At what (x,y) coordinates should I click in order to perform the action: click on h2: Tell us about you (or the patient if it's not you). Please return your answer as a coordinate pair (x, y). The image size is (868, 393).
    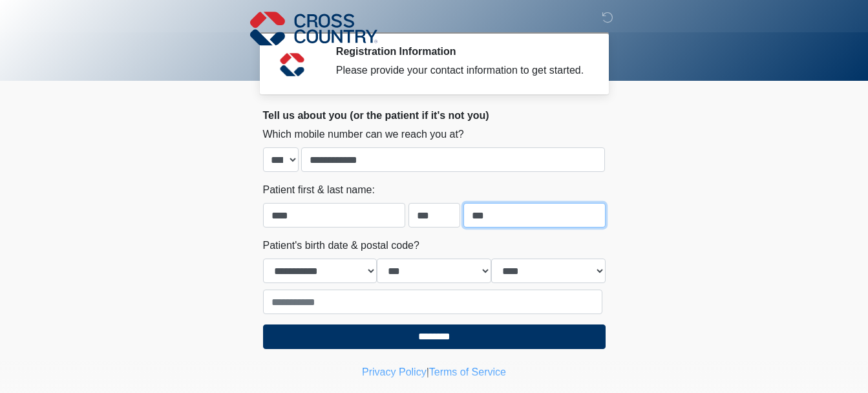
    Looking at the image, I should click on (434, 115).